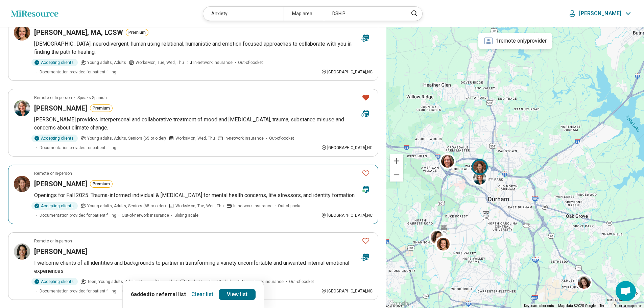 This screenshot has width=644, height=308. What do you see at coordinates (628, 306) in the screenshot?
I see `a: Report a map error` at bounding box center [628, 306].